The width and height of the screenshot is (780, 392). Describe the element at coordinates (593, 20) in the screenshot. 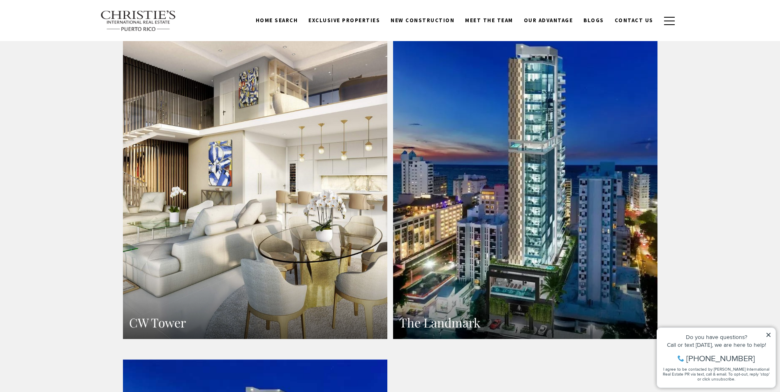

I see `span: Blogs` at that location.